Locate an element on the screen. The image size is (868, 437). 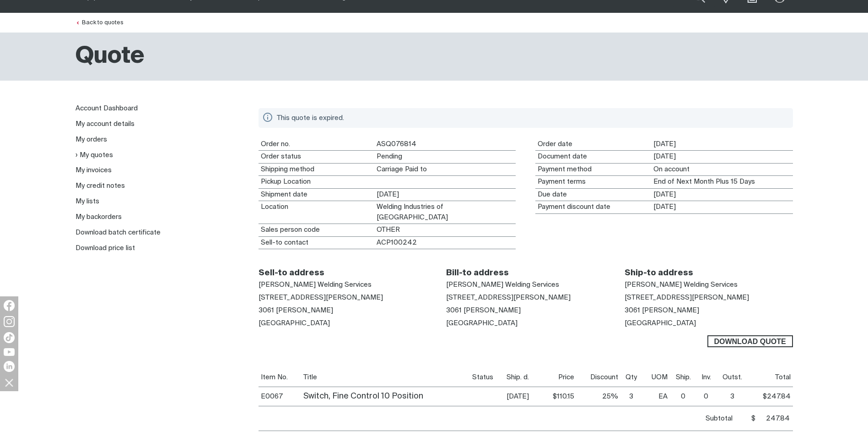
tbody: Switch, Fine Control 10 Position is located at coordinates (526, 396).